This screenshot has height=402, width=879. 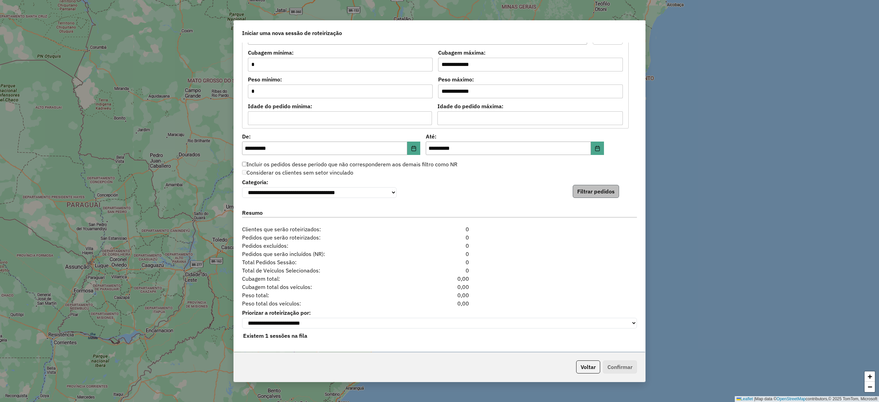 What do you see at coordinates (244, 172) in the screenshot?
I see `input: Considerar os clientes sem setor vinculado` at bounding box center [244, 172].